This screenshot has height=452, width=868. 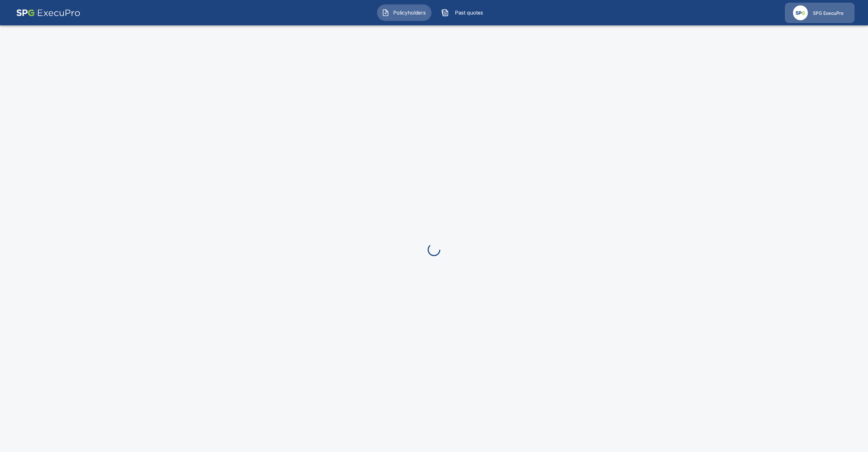 I want to click on img: AA Logo, so click(x=48, y=13).